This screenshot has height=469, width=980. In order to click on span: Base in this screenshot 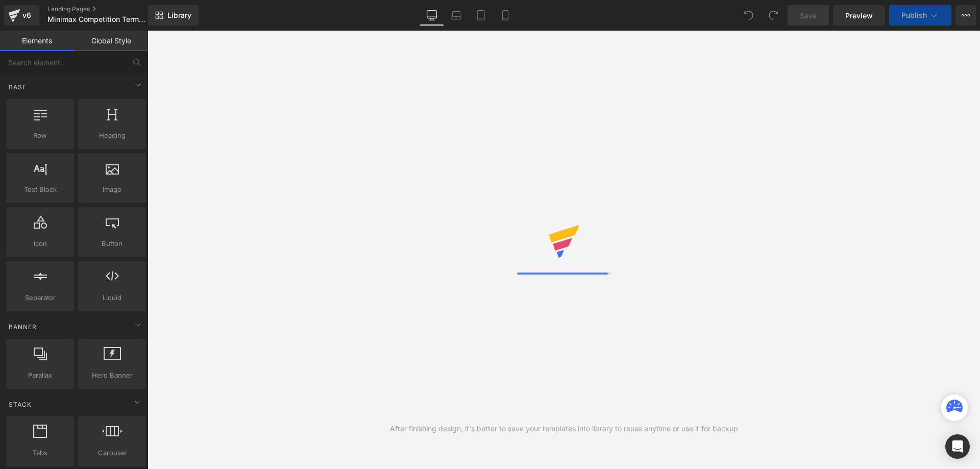, I will do `click(18, 87)`.